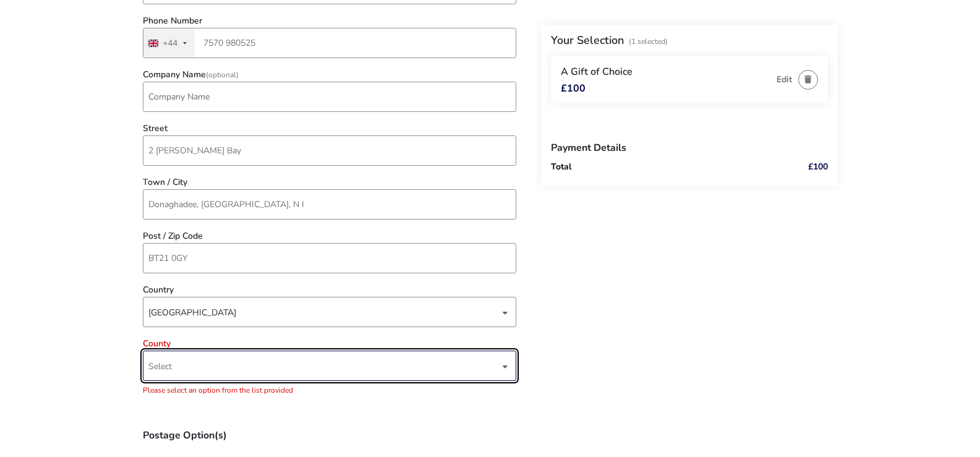  What do you see at coordinates (330, 258) in the screenshot?
I see `input: post` at bounding box center [330, 258].